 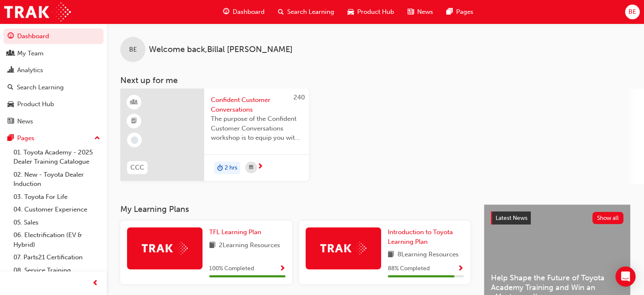 I want to click on span: calendar-icon, so click(x=251, y=168).